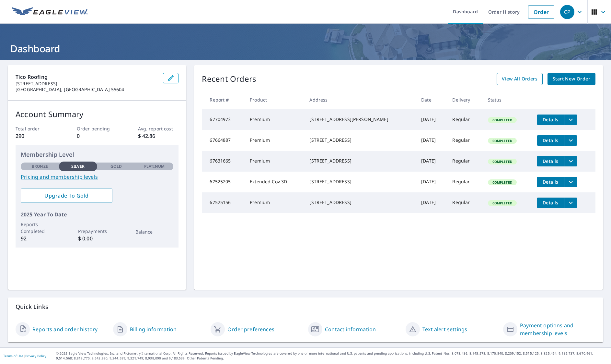  I want to click on a: Billing information, so click(153, 329).